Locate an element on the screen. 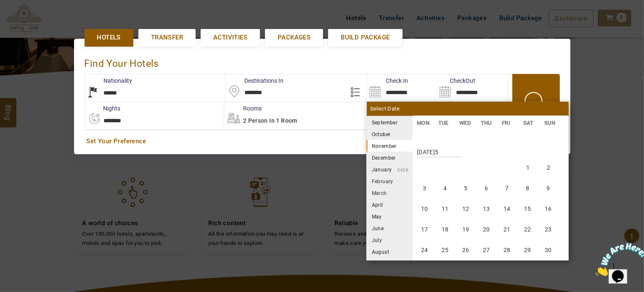  label: Destinations In is located at coordinates (255, 81).